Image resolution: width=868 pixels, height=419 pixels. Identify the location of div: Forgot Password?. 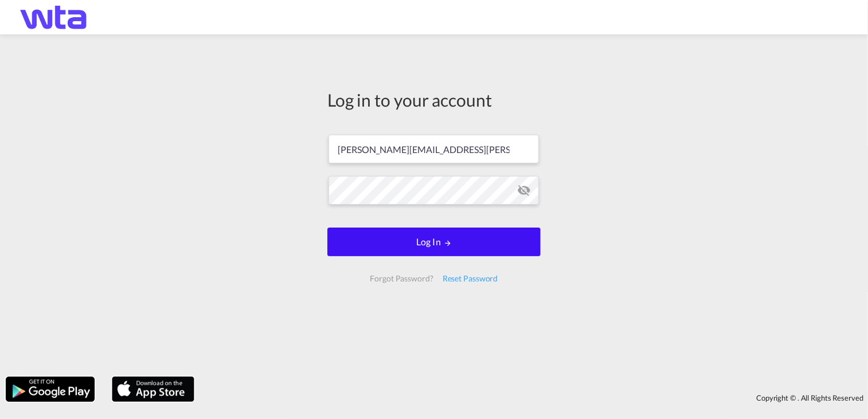
(401, 279).